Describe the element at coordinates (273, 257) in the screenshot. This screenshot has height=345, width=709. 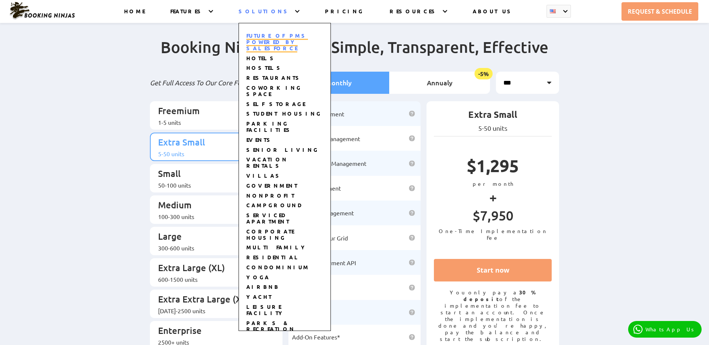
I see `a: RESIDENTIAL` at that location.